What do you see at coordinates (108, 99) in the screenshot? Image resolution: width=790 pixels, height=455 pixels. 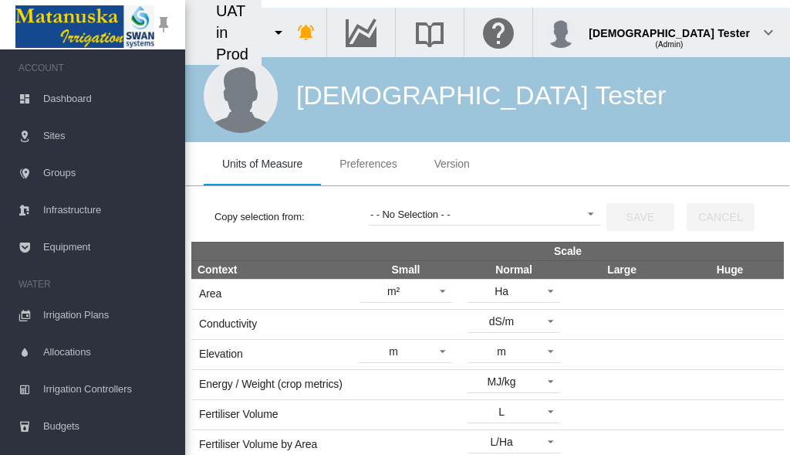 I see `span: Dashboard` at bounding box center [108, 99].